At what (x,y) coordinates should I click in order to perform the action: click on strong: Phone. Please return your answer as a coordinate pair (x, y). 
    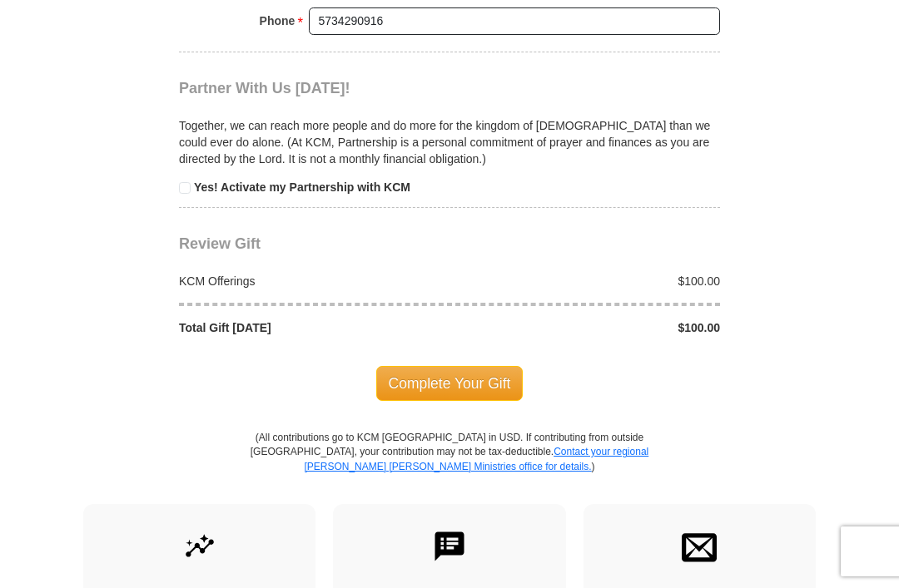
    Looking at the image, I should click on (278, 21).